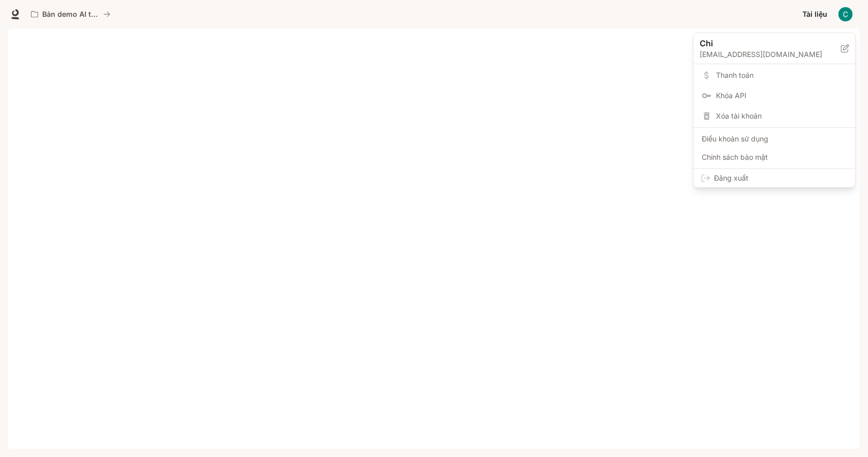 This screenshot has height=457, width=868. Describe the element at coordinates (734, 138) in the screenshot. I see `font: Điều khoản sử dụng` at that location.